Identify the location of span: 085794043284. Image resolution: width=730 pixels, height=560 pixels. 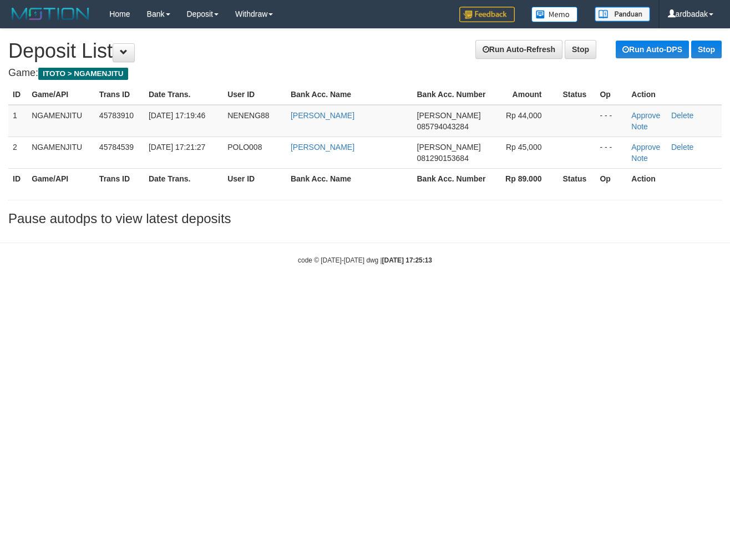
(443, 127).